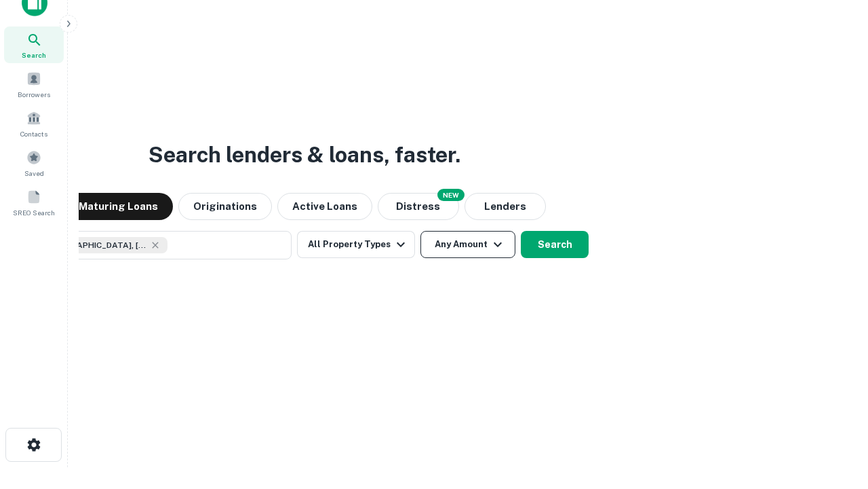 The height and width of the screenshot is (489, 868). Describe the element at coordinates (34, 123) in the screenshot. I see `a: Contacts` at that location.